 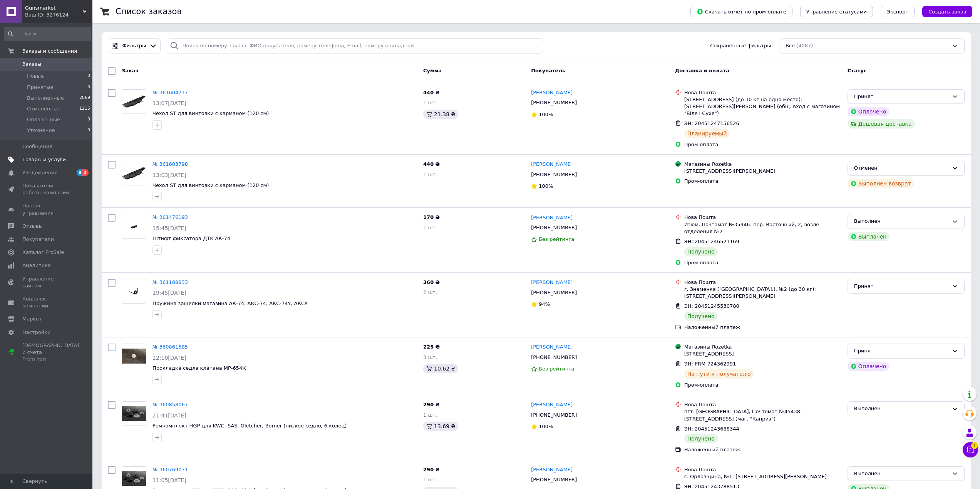 I want to click on span: (4087), so click(x=804, y=45).